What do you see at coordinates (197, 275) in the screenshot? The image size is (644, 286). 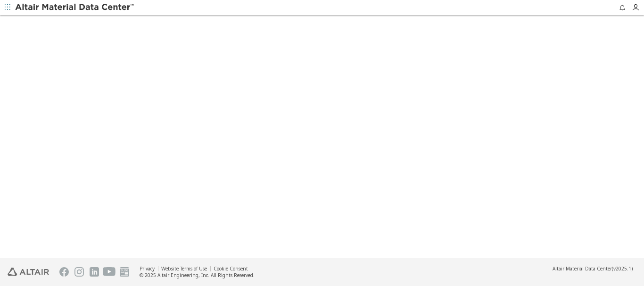 I see `div: © 2025 Altair Engineering, Inc. All Rights Reserved.` at bounding box center [197, 275].